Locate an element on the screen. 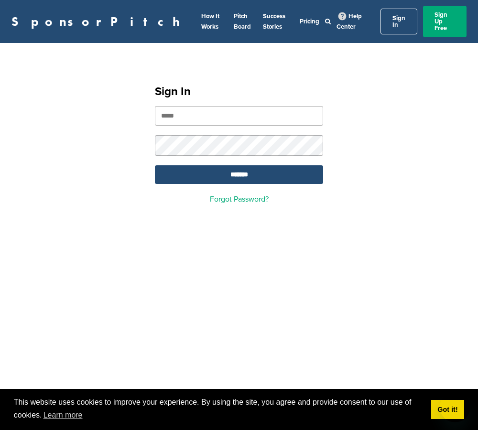 Image resolution: width=478 pixels, height=430 pixels. a: Help Center is located at coordinates (349, 22).